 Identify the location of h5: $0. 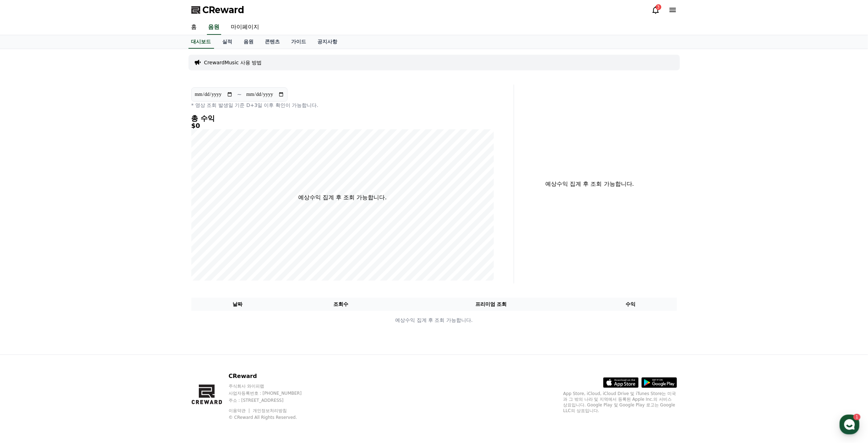
(343, 126).